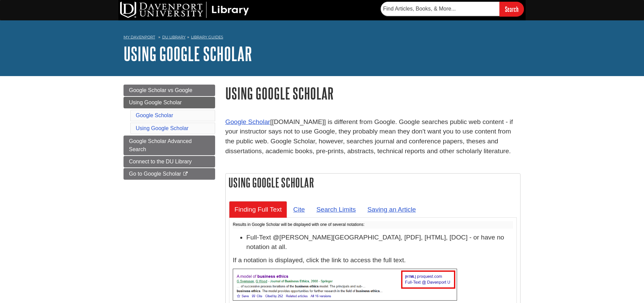 The height and width of the screenshot is (303, 644). I want to click on img: DU Library, so click(184, 10).